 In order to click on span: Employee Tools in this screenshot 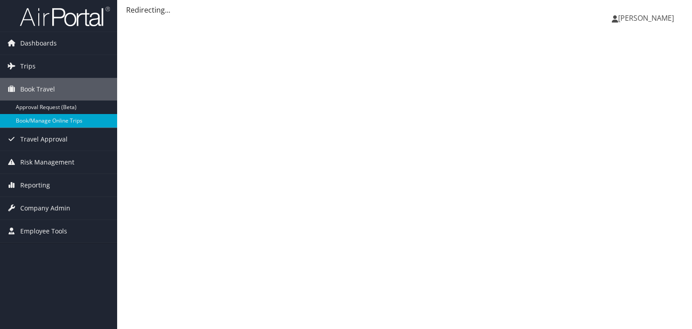, I will do `click(44, 231)`.